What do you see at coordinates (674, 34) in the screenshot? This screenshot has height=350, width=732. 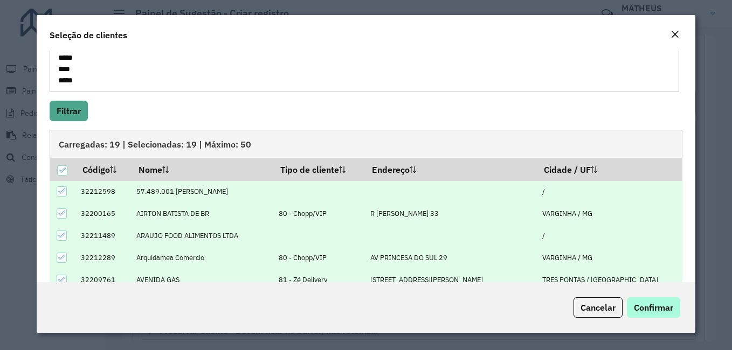 I see `em: Fechar` at bounding box center [674, 34].